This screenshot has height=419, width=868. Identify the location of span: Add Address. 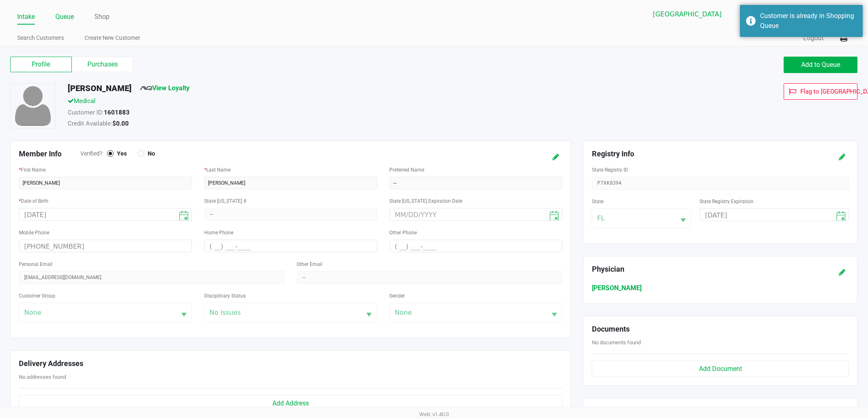
(290, 403).